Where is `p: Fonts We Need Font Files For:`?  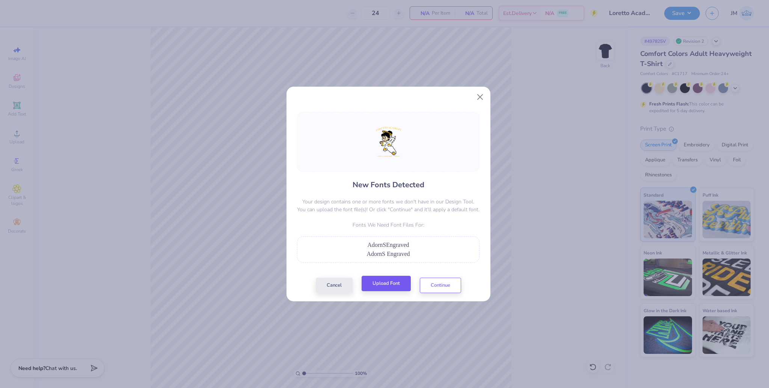 p: Fonts We Need Font Files For: is located at coordinates (388, 225).